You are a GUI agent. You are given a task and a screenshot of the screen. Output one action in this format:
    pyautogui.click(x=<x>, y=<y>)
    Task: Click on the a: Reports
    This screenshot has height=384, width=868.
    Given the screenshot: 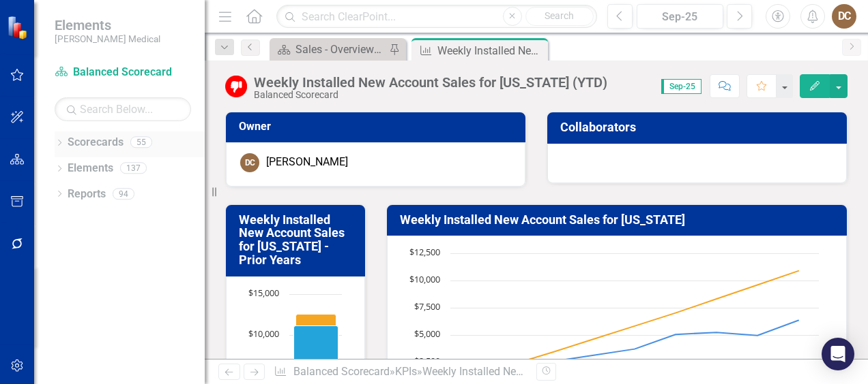 What is the action you would take?
    pyautogui.click(x=87, y=194)
    